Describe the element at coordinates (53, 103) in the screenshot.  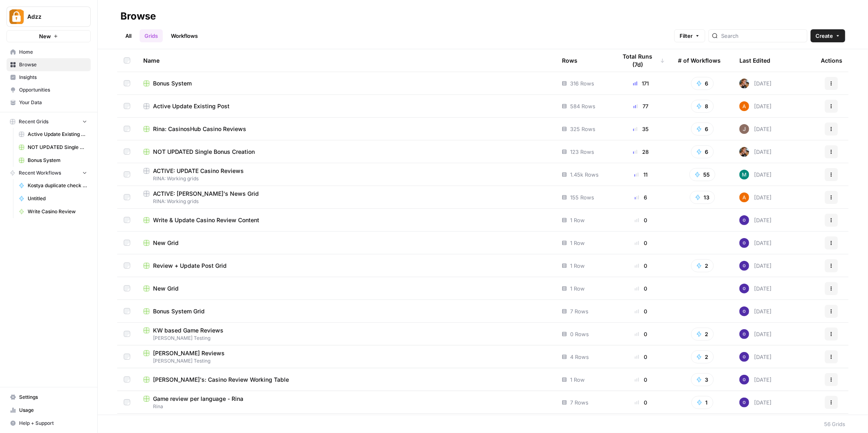
I see `span: Your Data` at that location.